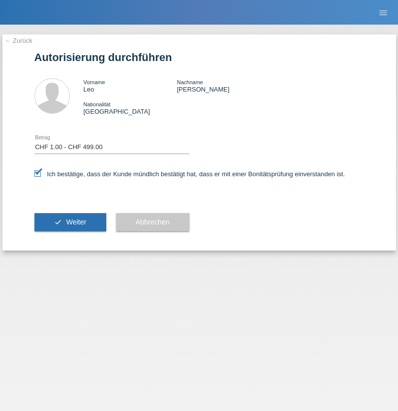 The width and height of the screenshot is (398, 411). I want to click on i: menu, so click(383, 13).